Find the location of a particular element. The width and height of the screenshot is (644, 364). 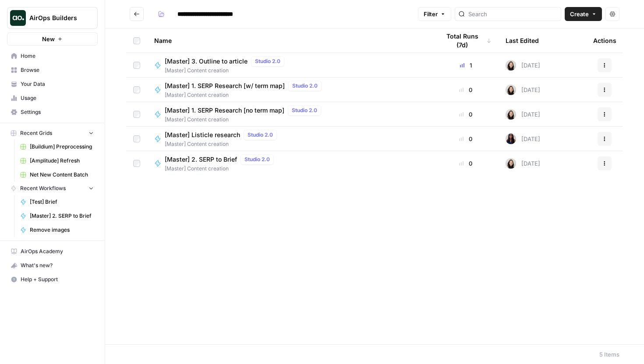

button: Go back is located at coordinates (137, 14).